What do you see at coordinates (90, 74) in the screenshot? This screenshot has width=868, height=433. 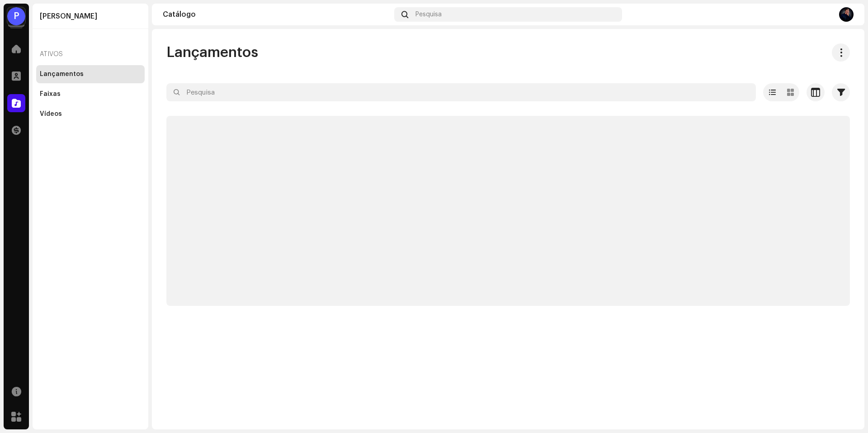 I see `re-m-nav-item: Lançamentos` at bounding box center [90, 74].